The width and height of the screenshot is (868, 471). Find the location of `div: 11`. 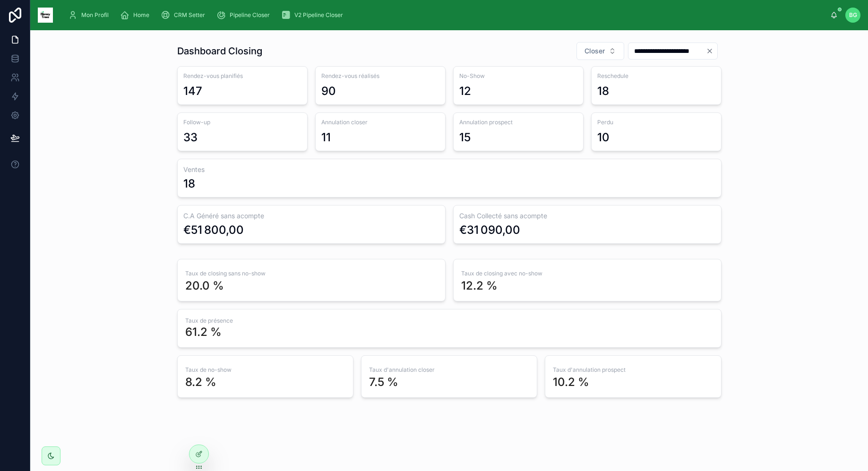

div: 11 is located at coordinates (326, 138).